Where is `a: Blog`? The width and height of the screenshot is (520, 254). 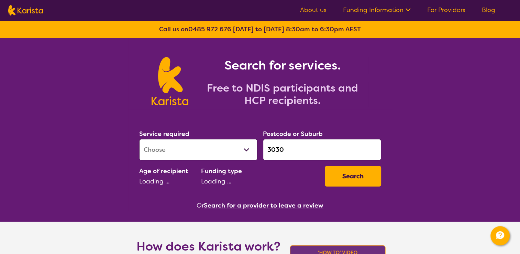
a: Blog is located at coordinates (489, 10).